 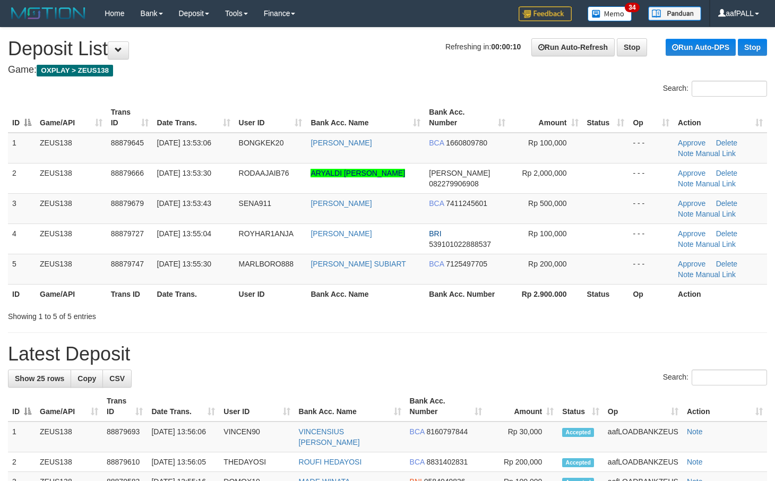 What do you see at coordinates (22, 238) in the screenshot?
I see `td: 4` at bounding box center [22, 238].